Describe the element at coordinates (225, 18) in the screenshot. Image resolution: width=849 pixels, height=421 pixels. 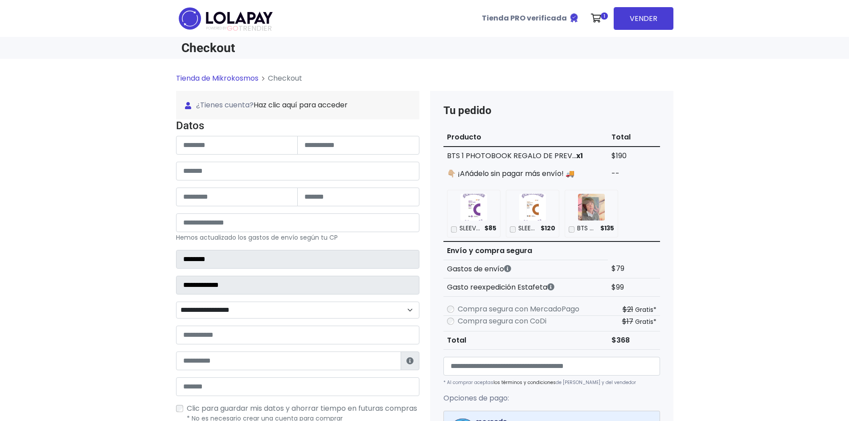
I see `img: logo` at that location.